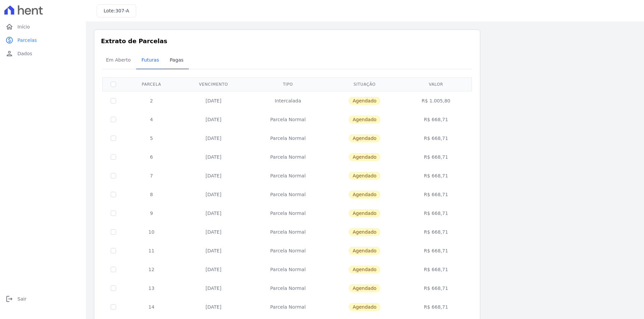 The width and height of the screenshot is (644, 319). Describe the element at coordinates (22, 299) in the screenshot. I see `span: Sair` at that location.